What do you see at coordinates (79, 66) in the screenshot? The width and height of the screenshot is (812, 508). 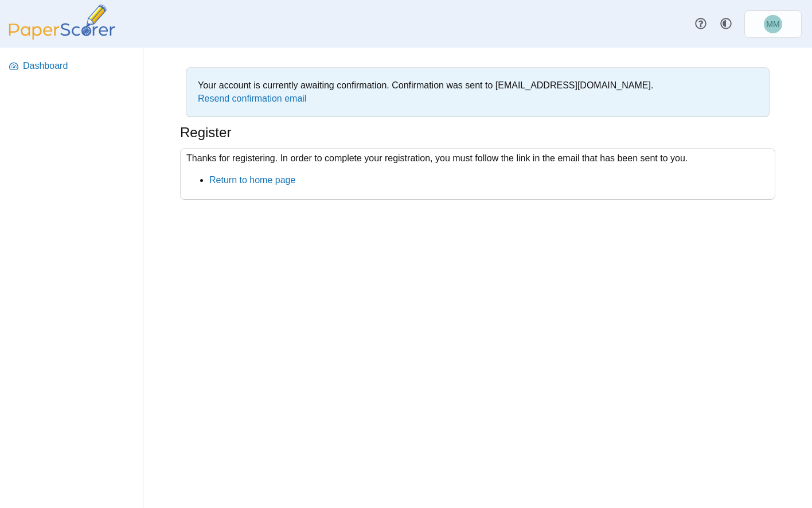 I see `span: Dashboard` at bounding box center [79, 66].